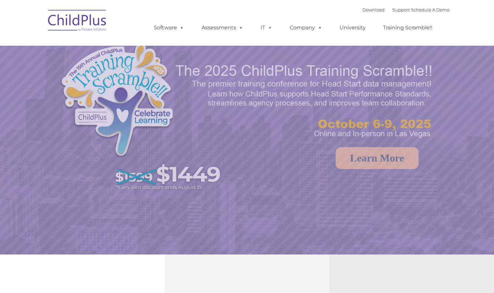 The height and width of the screenshot is (293, 494). Describe the element at coordinates (401, 10) in the screenshot. I see `a: Support` at that location.